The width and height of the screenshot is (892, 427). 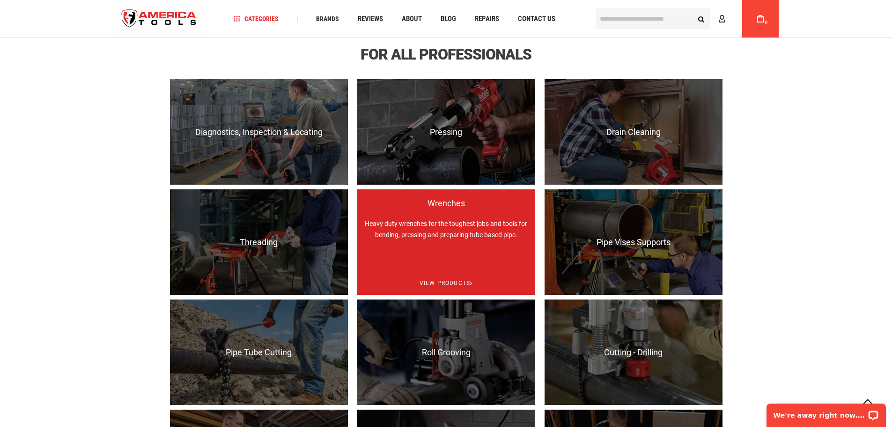 I want to click on span: Blog, so click(x=448, y=19).